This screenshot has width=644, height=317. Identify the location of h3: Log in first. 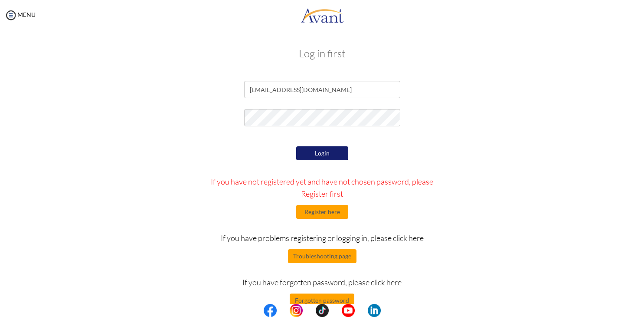
(322, 53).